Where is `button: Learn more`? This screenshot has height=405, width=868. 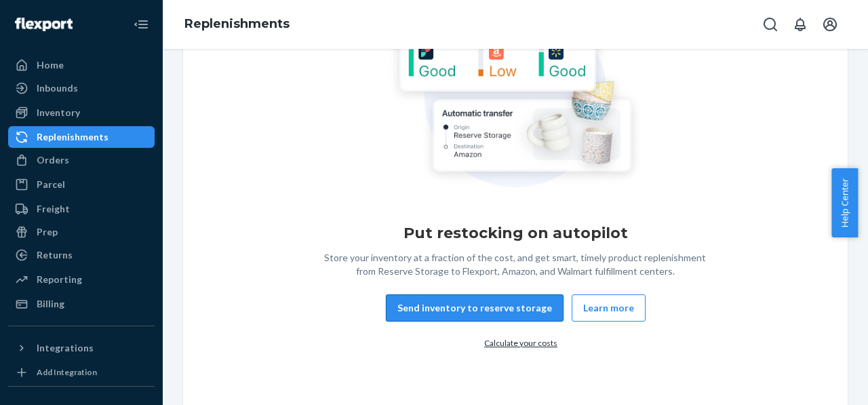
button: Learn more is located at coordinates (608, 308).